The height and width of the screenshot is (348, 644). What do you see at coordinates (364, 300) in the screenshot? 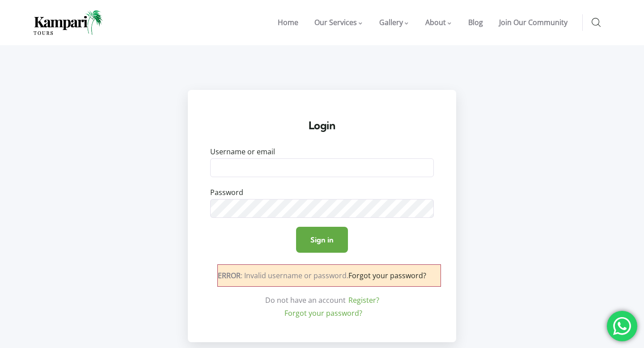
I see `a: Register?` at bounding box center [364, 300].